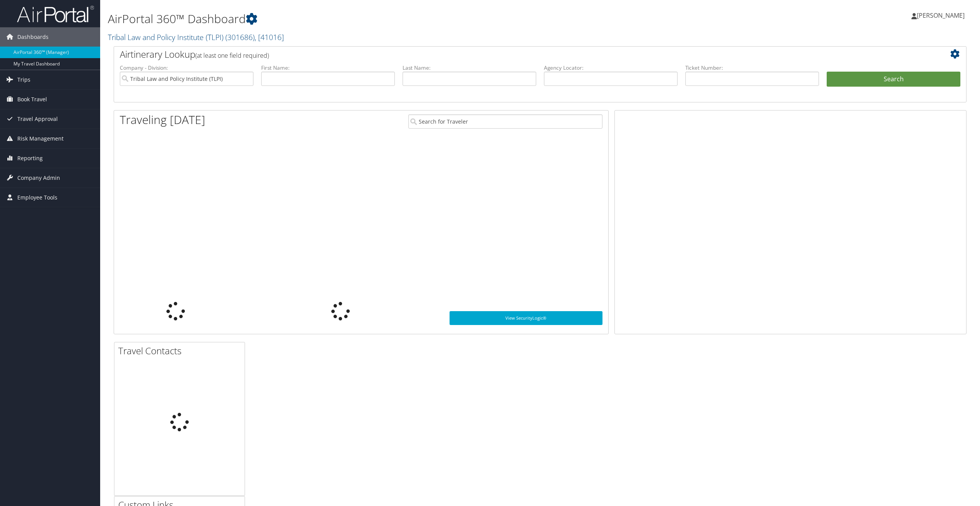 The width and height of the screenshot is (980, 506). Describe the element at coordinates (33, 37) in the screenshot. I see `span: Dashboards` at that location.